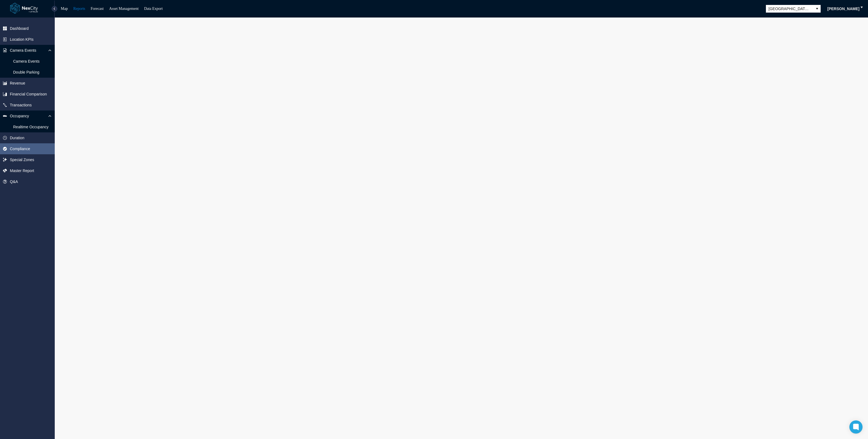 This screenshot has width=868, height=439. I want to click on span: Special Zones, so click(22, 160).